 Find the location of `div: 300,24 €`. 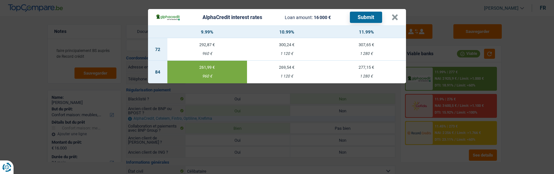

div: 300,24 € is located at coordinates (286, 44).